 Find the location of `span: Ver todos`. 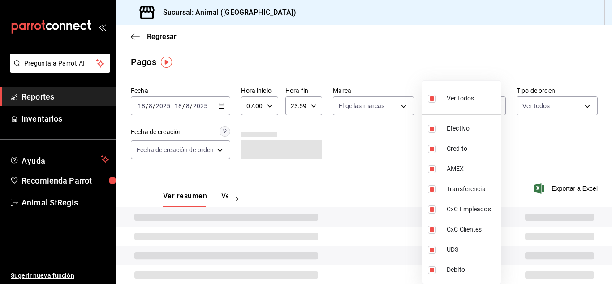

span: Ver todos is located at coordinates (460, 98).